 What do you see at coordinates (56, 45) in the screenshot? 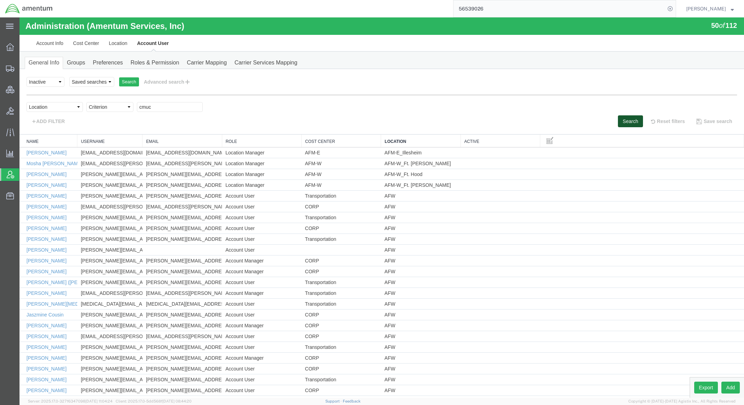
I see `a: Groups` at bounding box center [56, 45].